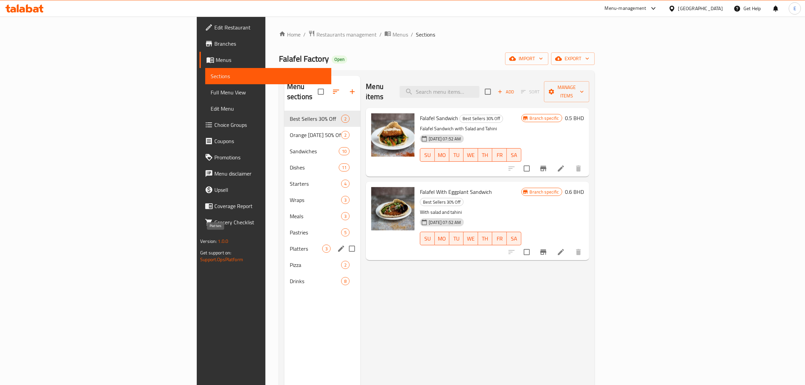  I want to click on div: Meals3, so click(322, 216).